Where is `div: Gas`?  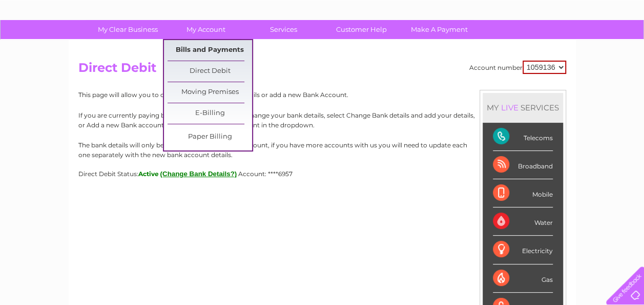 div: Gas is located at coordinates (522, 278).